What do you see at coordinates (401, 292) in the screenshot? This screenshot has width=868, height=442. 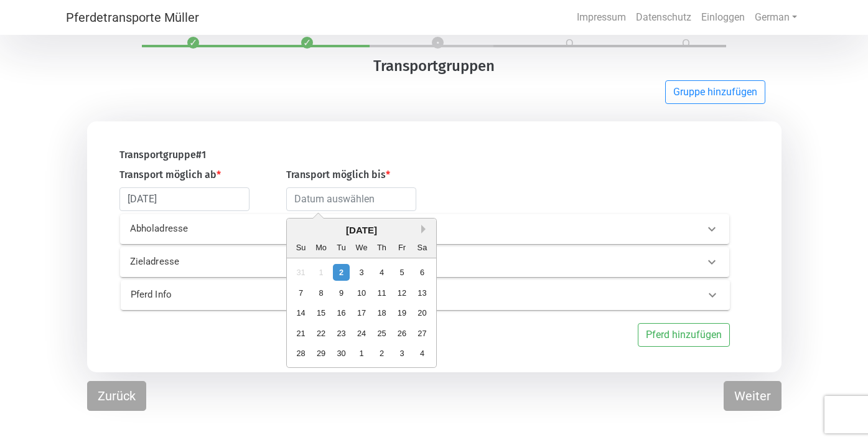 I see `div: Choose Friday, September 12th, 2025` at bounding box center [401, 292].